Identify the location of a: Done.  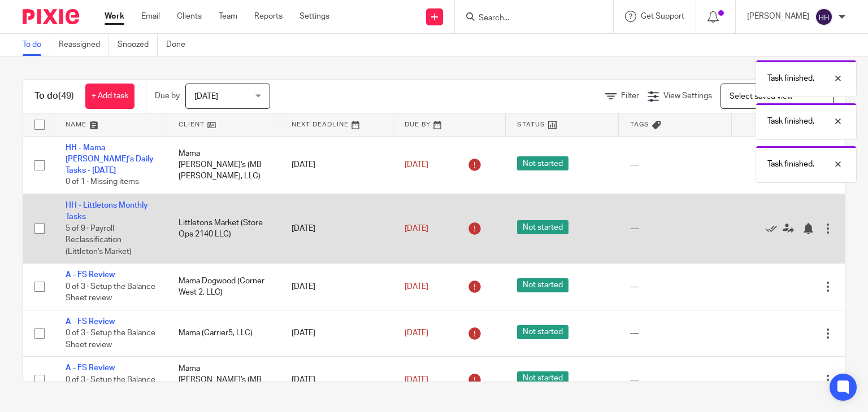
(180, 45).